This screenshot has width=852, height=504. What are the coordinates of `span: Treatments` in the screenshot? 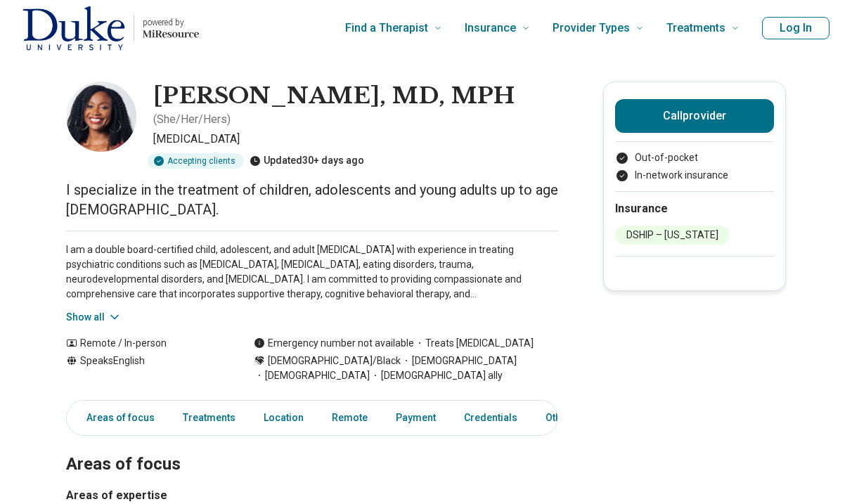 It's located at (695, 28).